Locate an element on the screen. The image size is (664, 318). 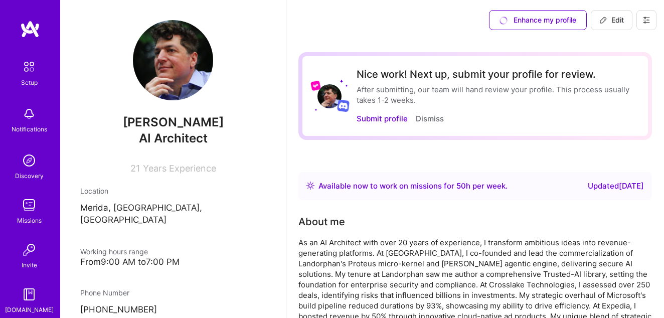
button: Dismiss is located at coordinates (430, 118).